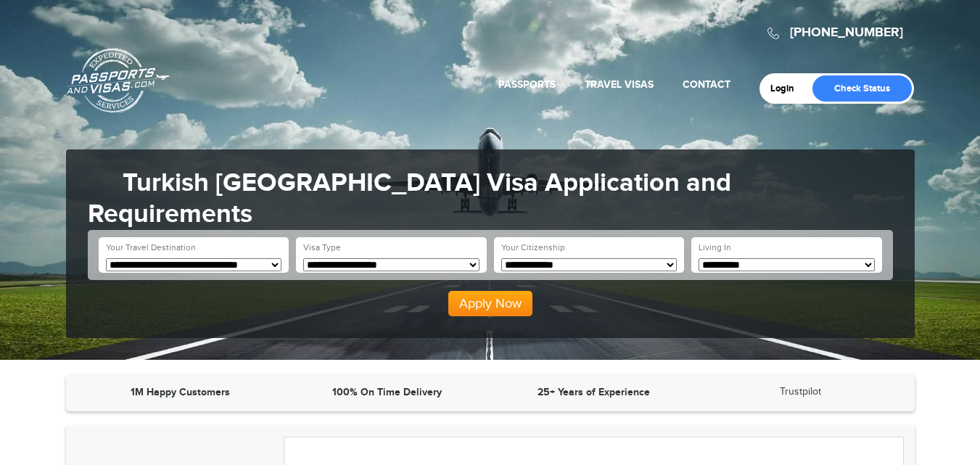  I want to click on a: Passports, so click(526, 84).